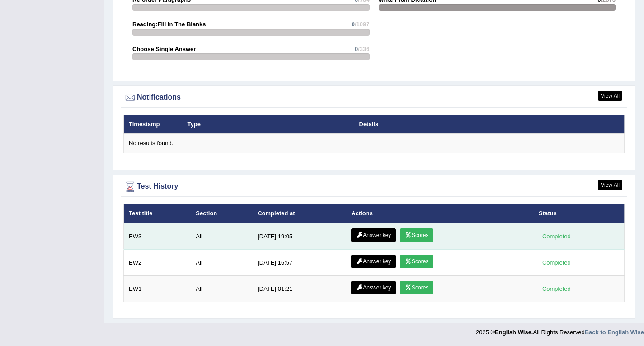 The height and width of the screenshot is (346, 644). I want to click on td: EW3, so click(157, 236).